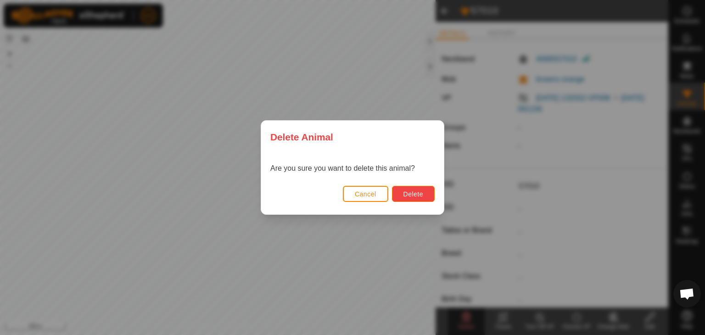  Describe the element at coordinates (687, 294) in the screenshot. I see `div: Open chat` at that location.